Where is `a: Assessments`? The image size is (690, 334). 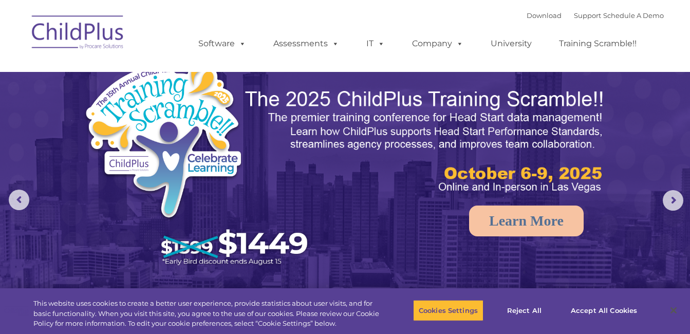
a: Assessments is located at coordinates (306, 44).